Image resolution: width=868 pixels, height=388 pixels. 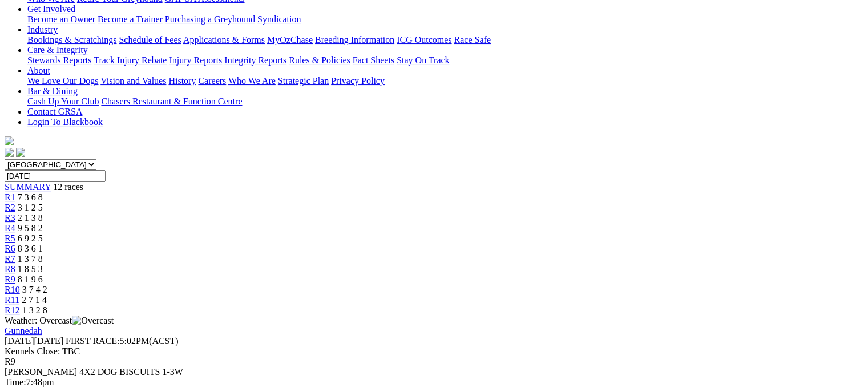 I want to click on a: Become a Trainer, so click(x=130, y=19).